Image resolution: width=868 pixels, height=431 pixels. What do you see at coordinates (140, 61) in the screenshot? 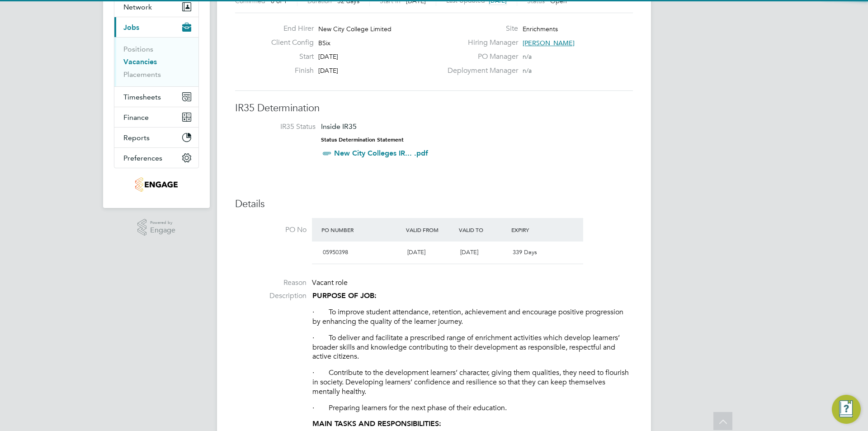
I see `a: Vacancies` at bounding box center [140, 61].